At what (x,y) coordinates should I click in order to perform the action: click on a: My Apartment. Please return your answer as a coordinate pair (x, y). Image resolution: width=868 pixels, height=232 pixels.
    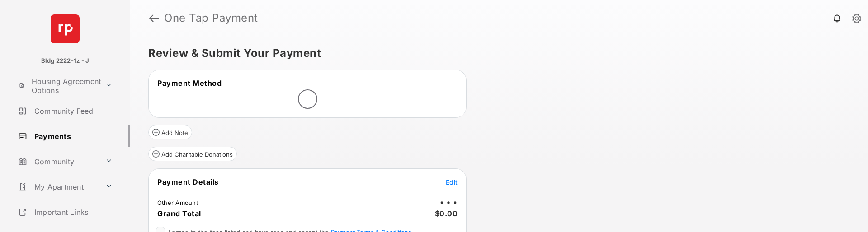
    Looking at the image, I should click on (58, 187).